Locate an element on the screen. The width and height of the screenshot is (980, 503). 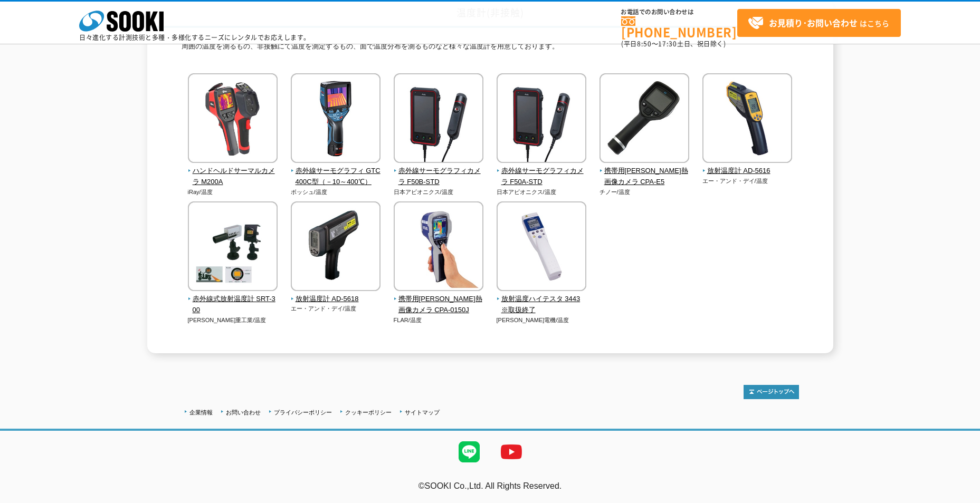
img: ハンドヘルドサーマルカメラ M200A is located at coordinates (232, 120).